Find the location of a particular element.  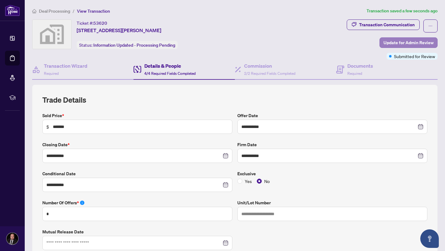

label: Closing Date is located at coordinates (137, 145).